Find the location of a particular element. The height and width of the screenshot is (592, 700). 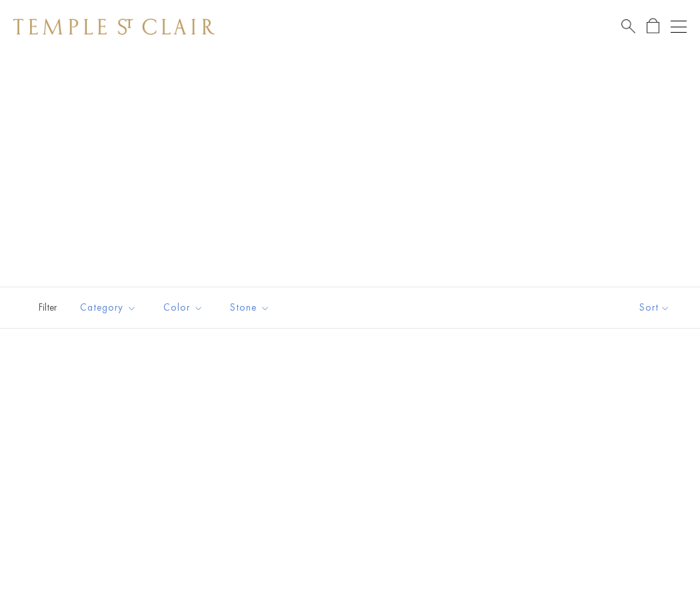

button: Category is located at coordinates (108, 307).